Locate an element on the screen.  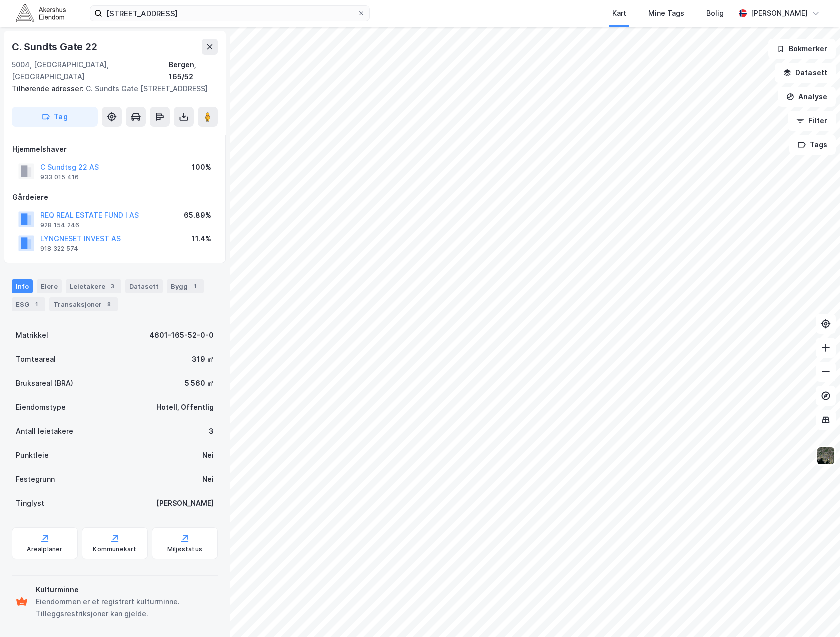
div: 928 154 246 is located at coordinates (60, 225).